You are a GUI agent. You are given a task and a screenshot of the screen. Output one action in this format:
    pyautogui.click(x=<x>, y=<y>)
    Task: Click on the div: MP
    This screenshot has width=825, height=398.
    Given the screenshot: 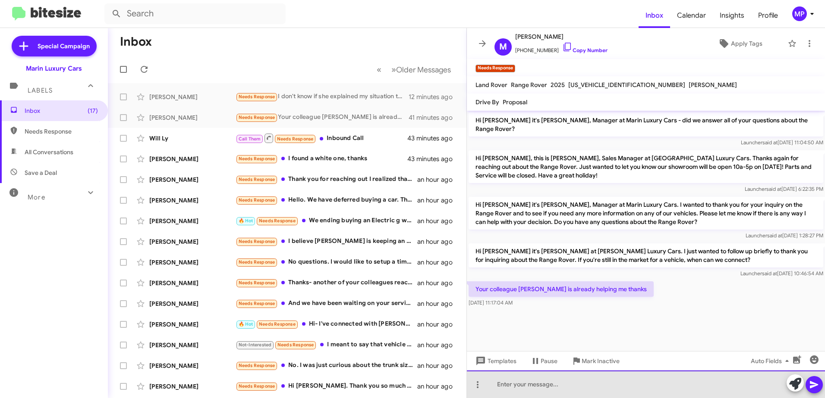 What is the action you would take?
    pyautogui.click(x=799, y=14)
    